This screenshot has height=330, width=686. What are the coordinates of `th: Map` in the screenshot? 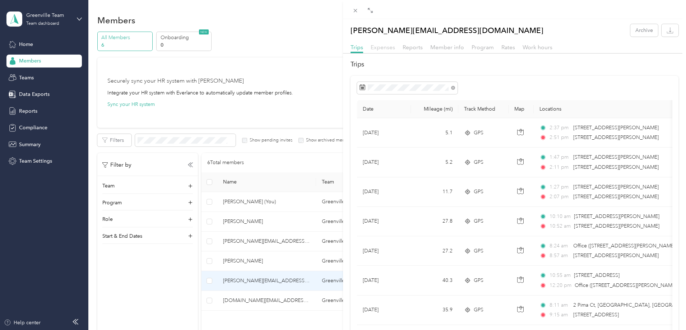 It's located at (522, 109).